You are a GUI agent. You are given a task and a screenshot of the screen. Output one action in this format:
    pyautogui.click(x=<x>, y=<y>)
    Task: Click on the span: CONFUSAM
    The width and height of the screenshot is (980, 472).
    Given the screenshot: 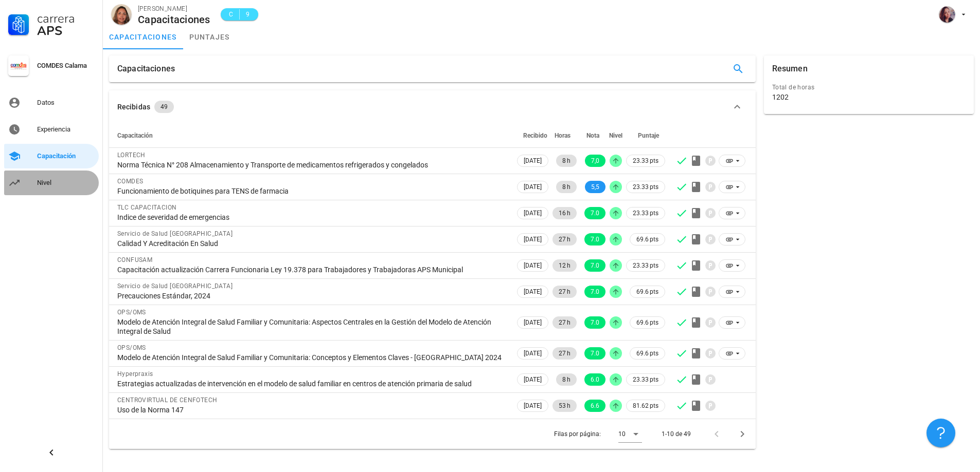 What is the action you would take?
    pyautogui.click(x=135, y=260)
    